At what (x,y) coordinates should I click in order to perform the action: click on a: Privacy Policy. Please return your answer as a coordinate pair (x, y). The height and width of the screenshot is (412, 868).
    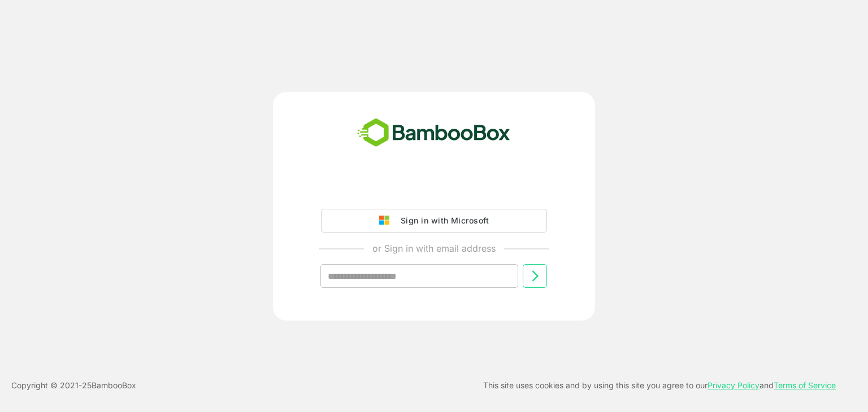
    Looking at the image, I should click on (733, 385).